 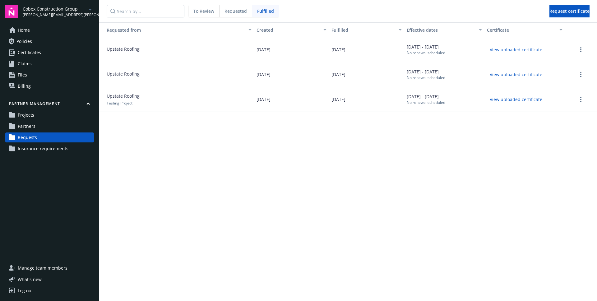 What do you see at coordinates (49, 268) in the screenshot?
I see `a: Manage team members` at bounding box center [49, 268].